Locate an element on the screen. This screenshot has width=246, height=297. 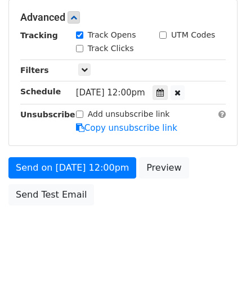
strong: Unsubscribe is located at coordinates (48, 115).